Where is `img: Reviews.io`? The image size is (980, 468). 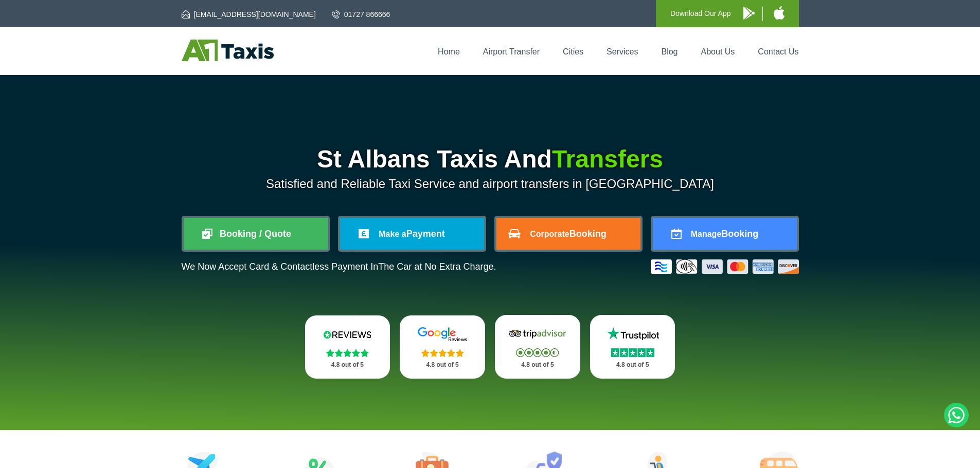 img: Reviews.io is located at coordinates (347, 335).